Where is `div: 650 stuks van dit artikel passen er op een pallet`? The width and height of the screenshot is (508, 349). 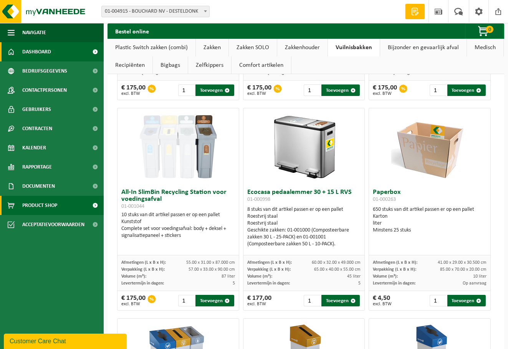
div: 650 stuks van dit artikel passen er op een pallet is located at coordinates (430, 220).